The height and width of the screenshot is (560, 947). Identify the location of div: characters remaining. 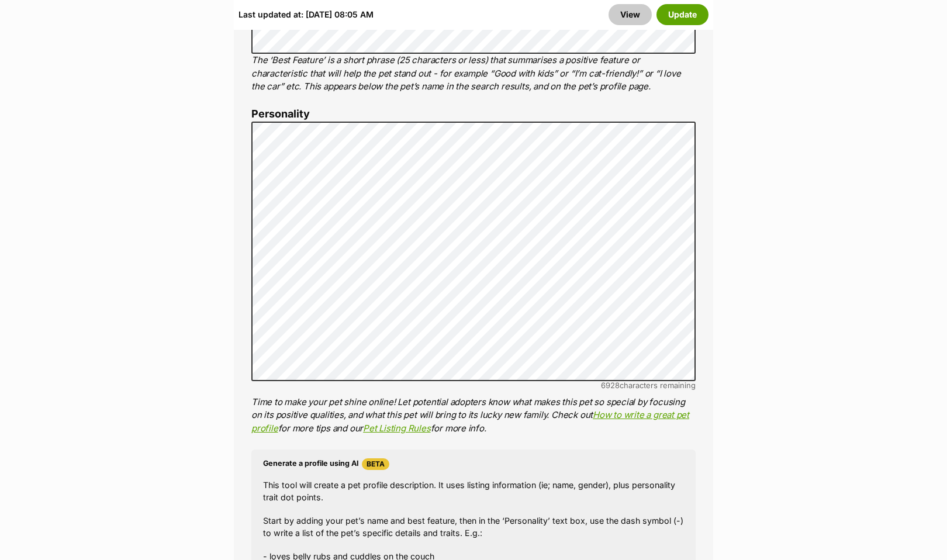
(474, 385).